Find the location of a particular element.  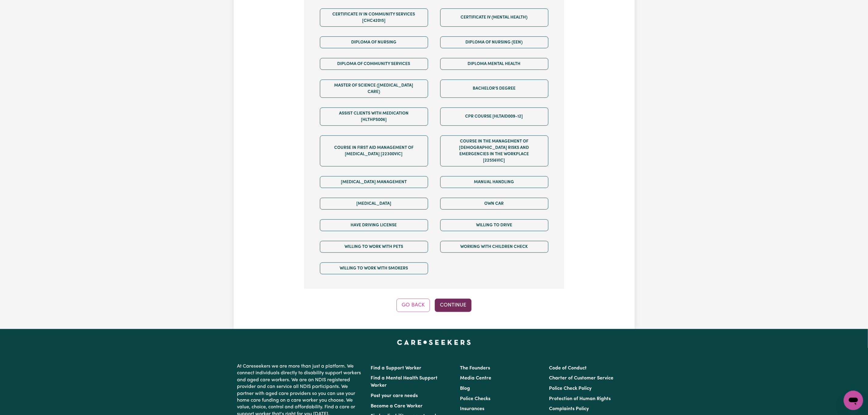

a: Post your care needs is located at coordinates (394, 395).